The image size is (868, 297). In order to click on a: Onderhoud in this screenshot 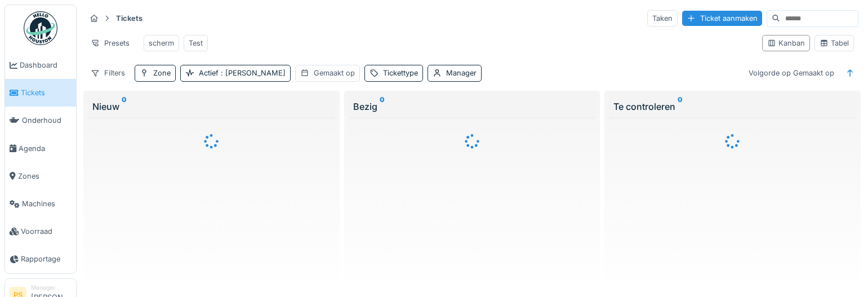, I will do `click(40, 120)`.